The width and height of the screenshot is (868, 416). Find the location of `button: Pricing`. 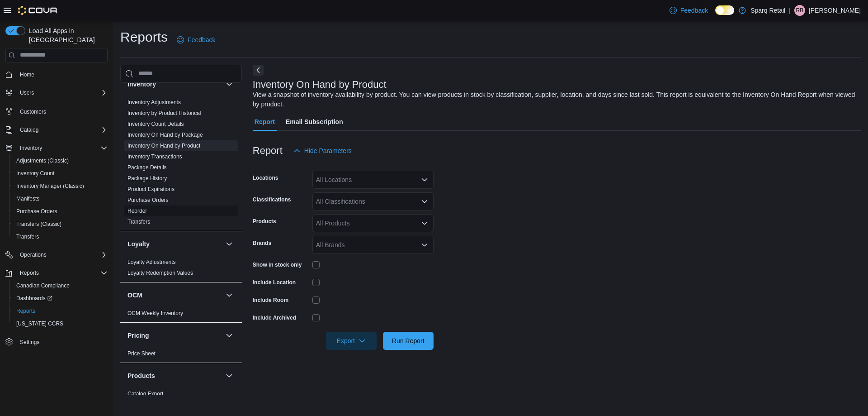

button: Pricing is located at coordinates (174, 335).